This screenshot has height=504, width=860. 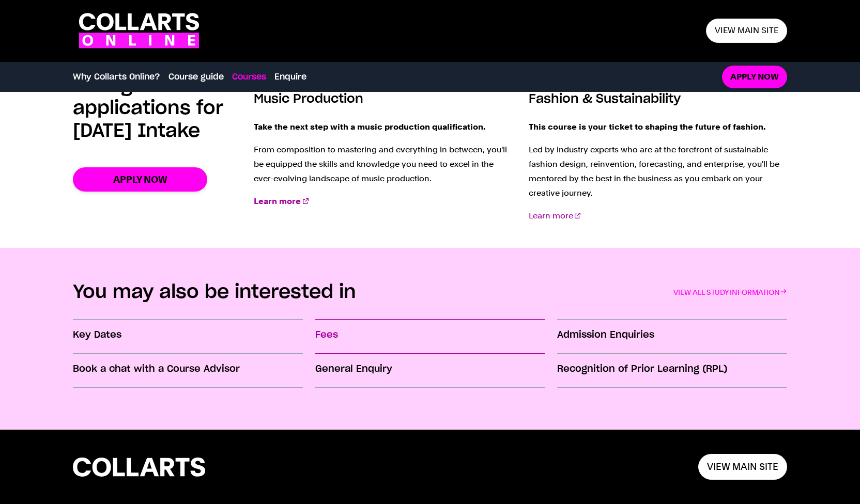 What do you see at coordinates (746, 31) in the screenshot?
I see `a: View main site` at bounding box center [746, 31].